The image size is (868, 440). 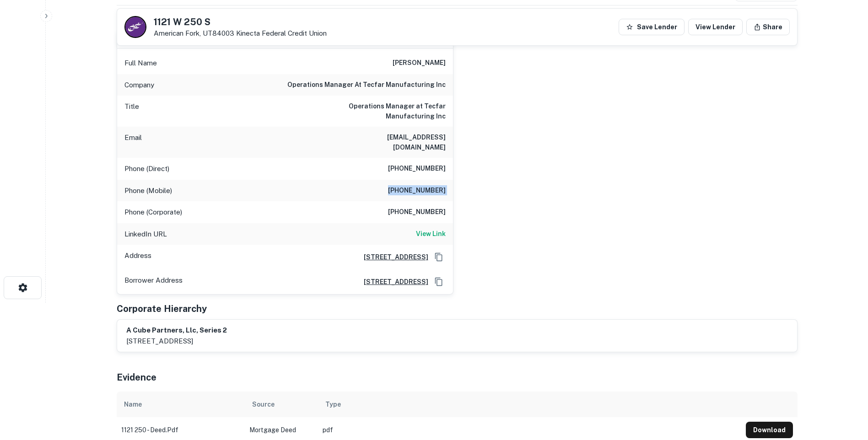 I want to click on p: Phone (Direct), so click(x=147, y=168).